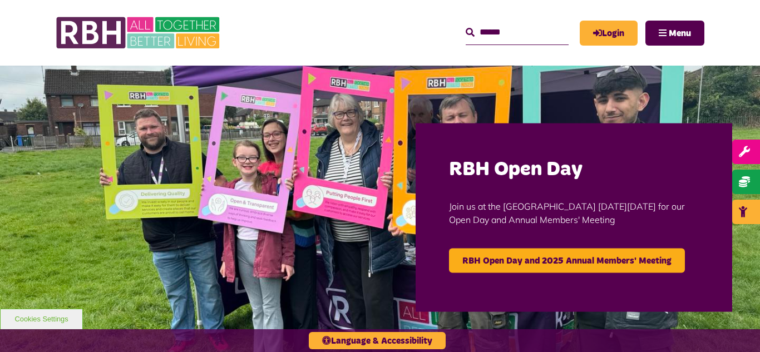 This screenshot has width=760, height=352. I want to click on a: RBH Open Day and 2025 Annual Members' Meeting, so click(567, 260).